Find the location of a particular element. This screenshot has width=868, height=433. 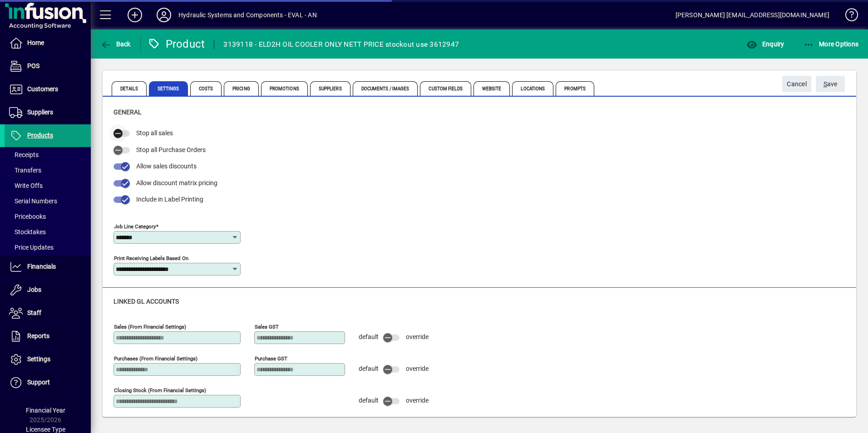

span: Allow discount matrix pricing is located at coordinates (176, 183).